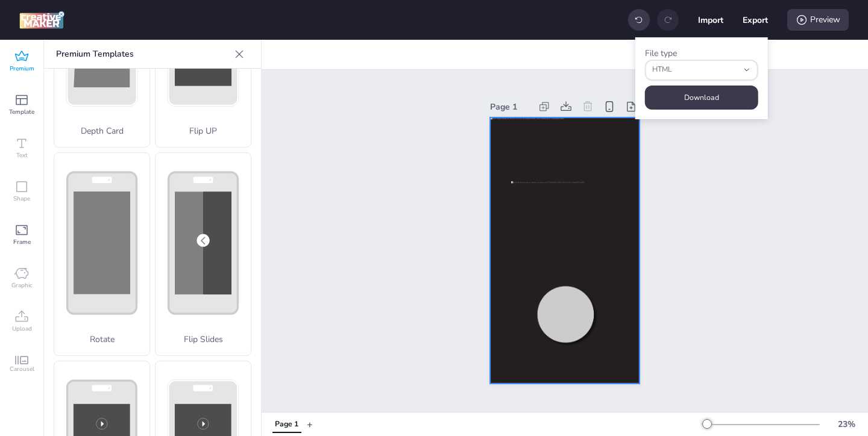 The image size is (868, 436). I want to click on span: Premium, so click(22, 69).